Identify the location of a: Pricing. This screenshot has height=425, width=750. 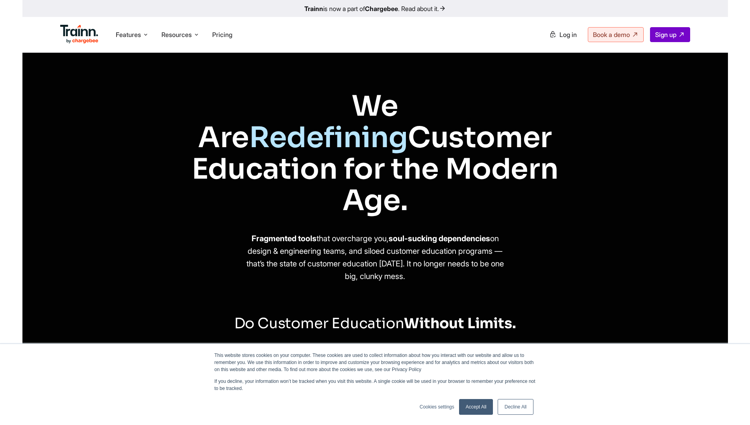
(222, 35).